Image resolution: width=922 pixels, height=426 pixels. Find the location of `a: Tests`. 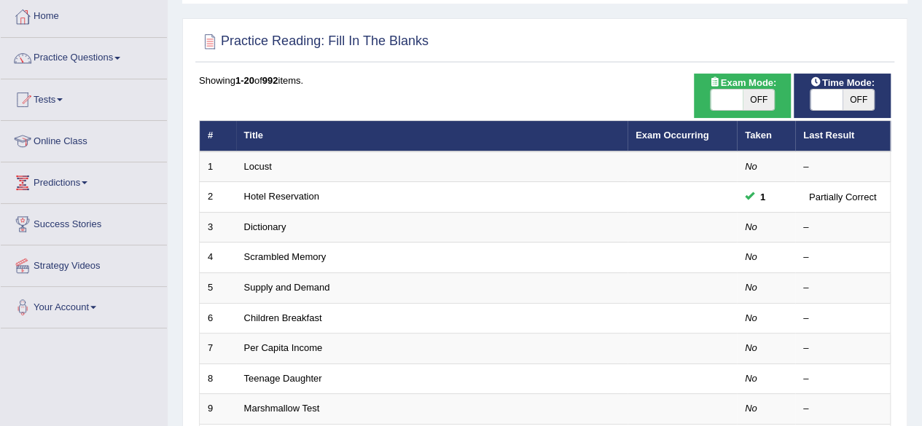

a: Tests is located at coordinates (84, 98).